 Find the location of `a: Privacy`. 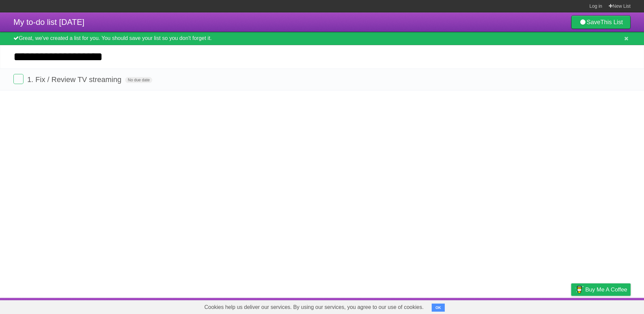

a: Privacy is located at coordinates (572, 306).